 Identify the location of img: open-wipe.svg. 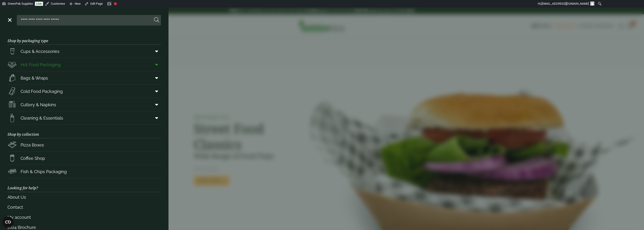
(12, 118).